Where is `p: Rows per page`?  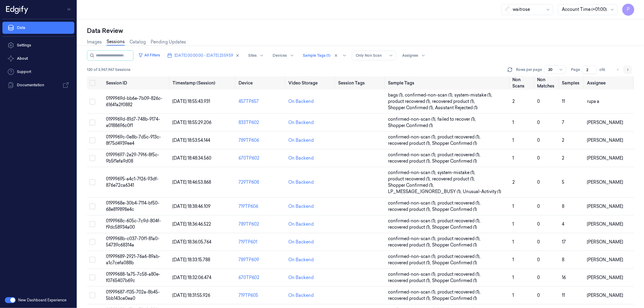 p: Rows per page is located at coordinates (529, 70).